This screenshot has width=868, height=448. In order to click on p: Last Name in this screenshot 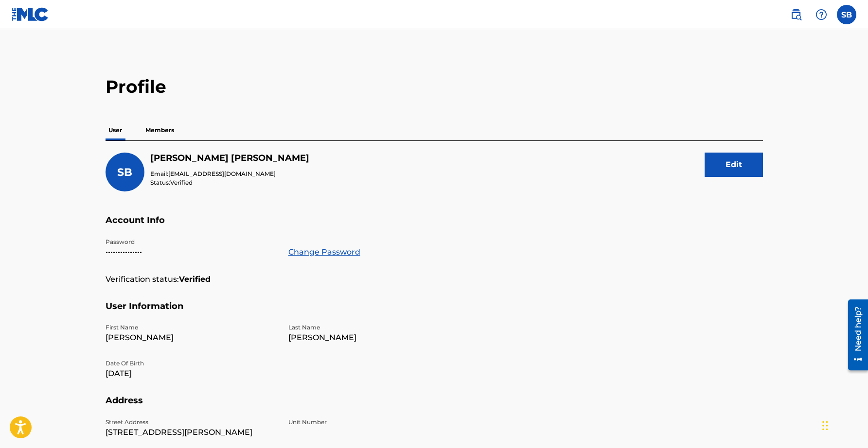, I will do `click(374, 328)`.